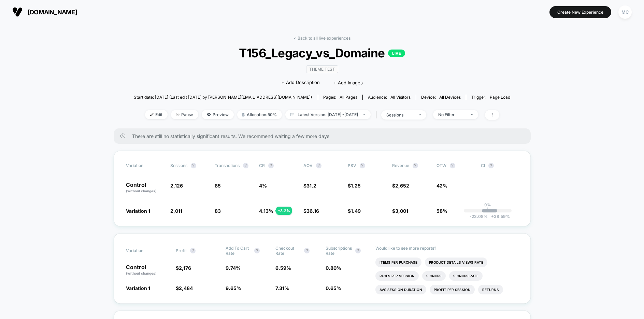  Describe the element at coordinates (308, 165) in the screenshot. I see `span: AOV` at that location.